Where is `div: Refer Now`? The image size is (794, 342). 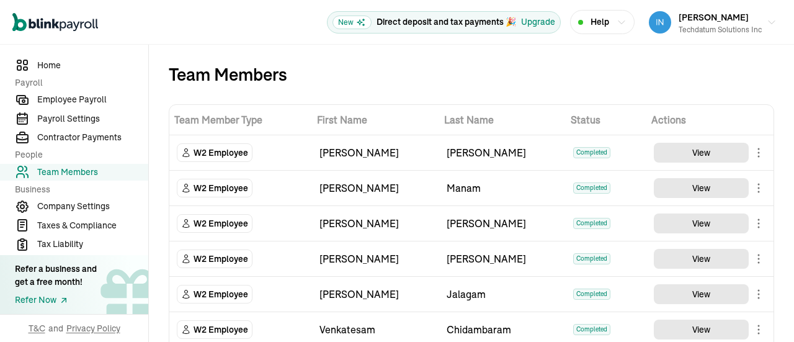
div: Refer Now is located at coordinates (56, 300).